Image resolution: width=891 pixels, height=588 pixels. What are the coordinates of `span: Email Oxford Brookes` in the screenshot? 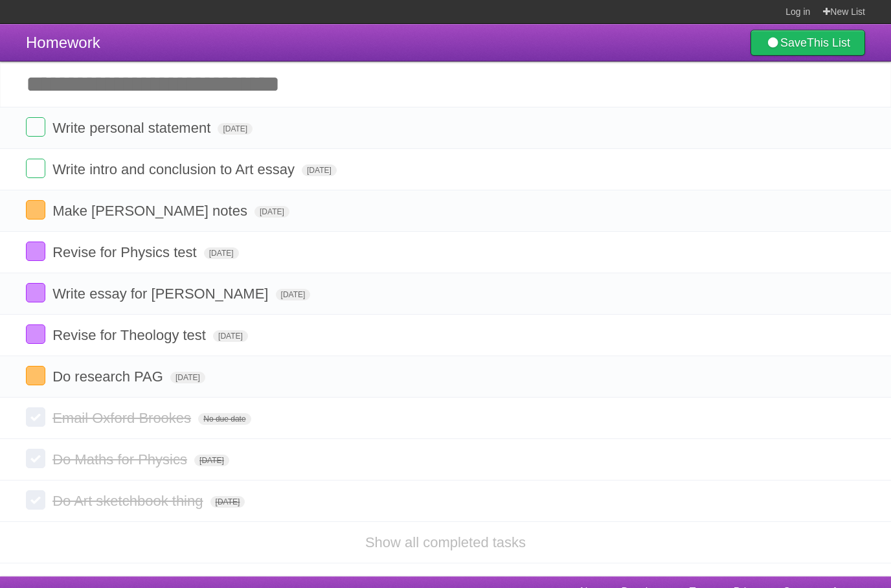 It's located at (123, 417).